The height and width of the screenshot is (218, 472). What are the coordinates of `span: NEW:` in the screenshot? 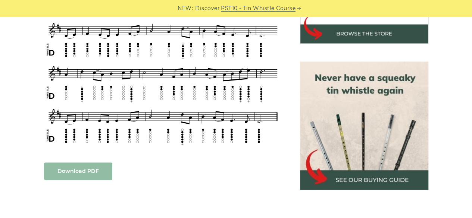 It's located at (185, 8).